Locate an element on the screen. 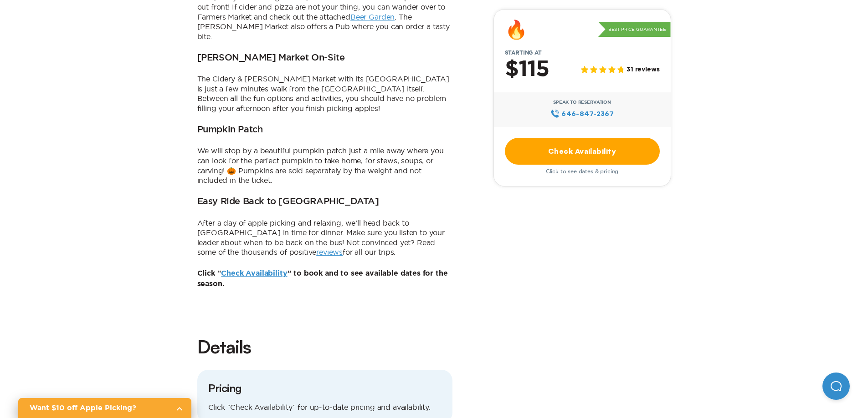 This screenshot has width=868, height=418. p: Best Price Guarantee is located at coordinates (634, 30).